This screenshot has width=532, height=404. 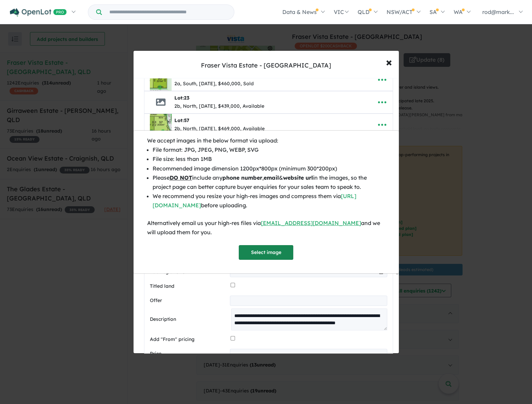 What do you see at coordinates (38, 12) in the screenshot?
I see `img: Openlot PRO Logo White` at bounding box center [38, 12].